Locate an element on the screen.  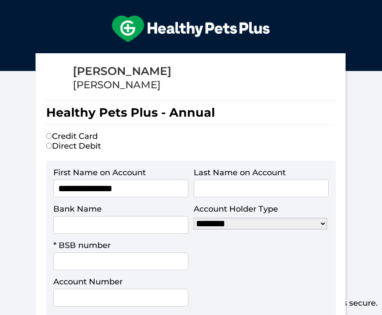
label: Account Holder Type is located at coordinates (236, 209).